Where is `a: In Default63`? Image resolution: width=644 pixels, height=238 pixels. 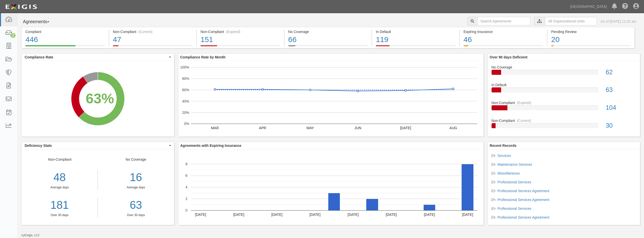
a: In Default63 is located at coordinates (564, 91).